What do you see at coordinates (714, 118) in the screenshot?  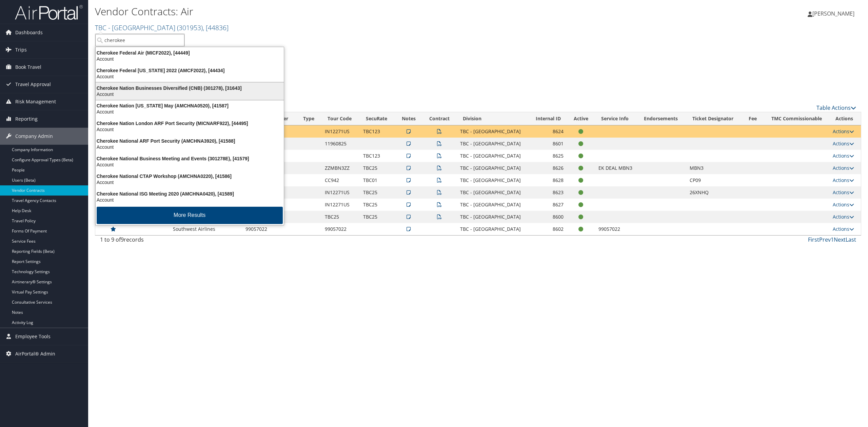 I see `th: Ticket Designator: activate to sort column ascending` at bounding box center [714, 118].